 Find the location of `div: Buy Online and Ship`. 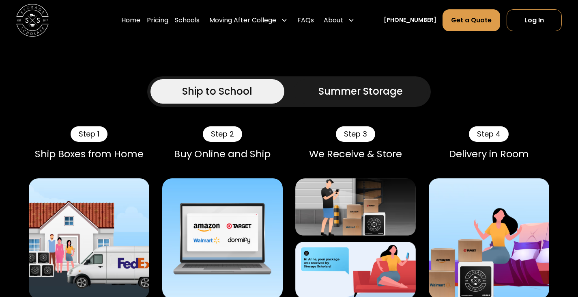

div: Buy Online and Ship is located at coordinates (222, 154).